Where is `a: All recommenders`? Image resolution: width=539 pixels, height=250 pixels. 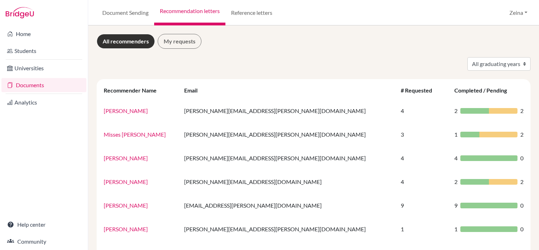 a: All recommenders is located at coordinates (126, 41).